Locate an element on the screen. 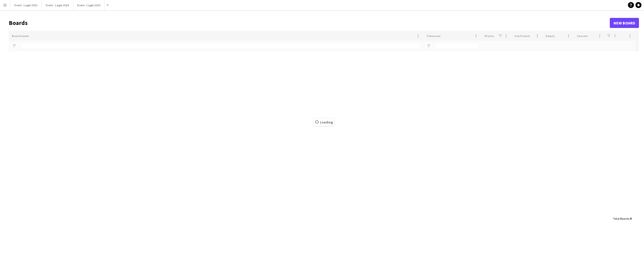 The image size is (644, 259). span: Loading is located at coordinates (324, 122).